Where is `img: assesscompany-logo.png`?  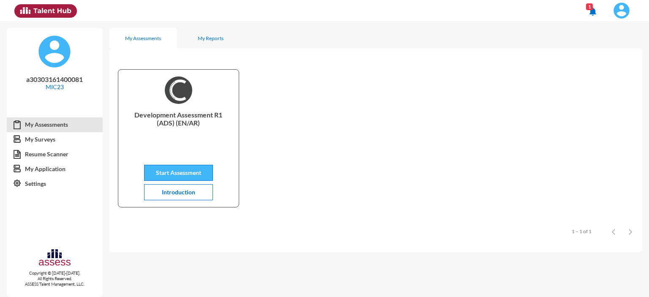 img: assesscompany-logo.png is located at coordinates (54, 258).